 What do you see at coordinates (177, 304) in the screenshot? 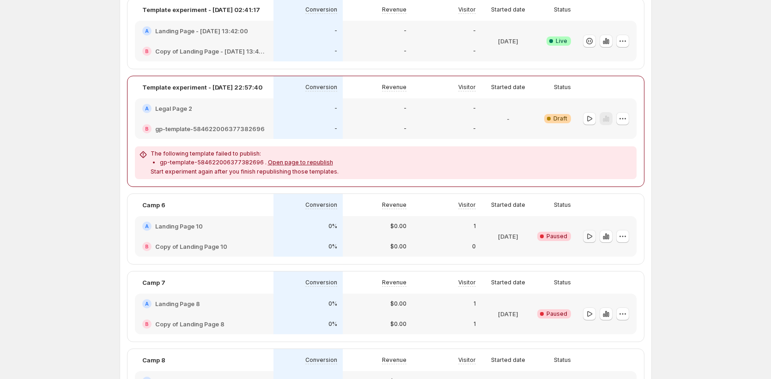
I see `h2: Landing Page 8` at bounding box center [177, 304].